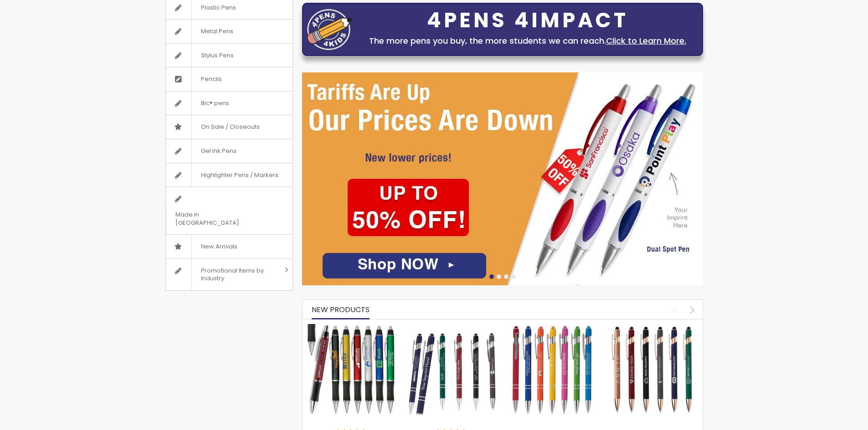  Describe the element at coordinates (211, 79) in the screenshot. I see `span: Pencils` at that location.